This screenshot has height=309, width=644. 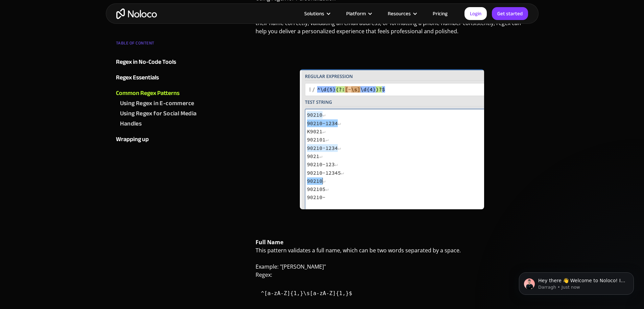 I want to click on a: Regex Essentials, so click(x=157, y=78).